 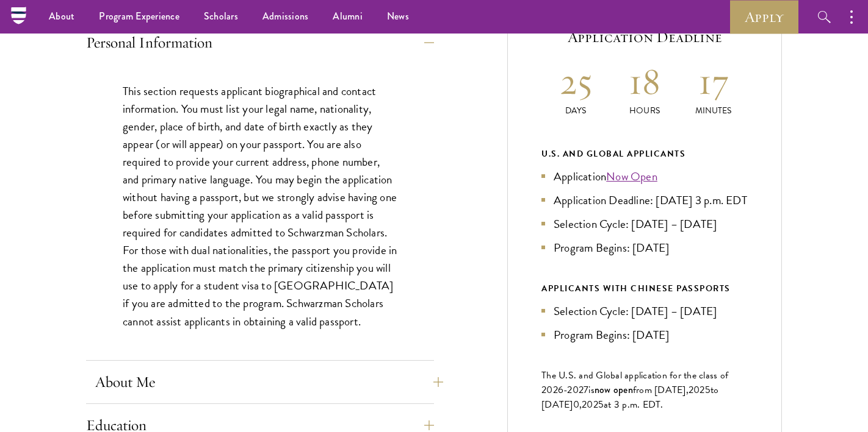 I want to click on div: U.S. and Global Applicants, so click(x=645, y=154).